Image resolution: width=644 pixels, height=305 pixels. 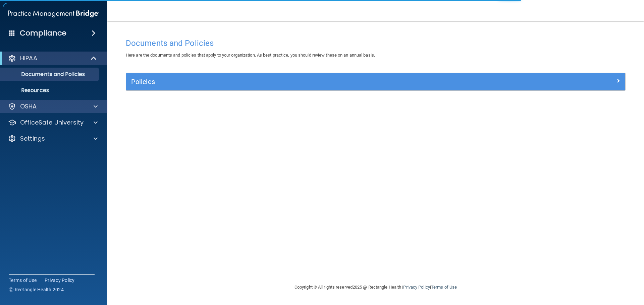 What do you see at coordinates (376, 82) in the screenshot?
I see `a: Policies` at bounding box center [376, 82].